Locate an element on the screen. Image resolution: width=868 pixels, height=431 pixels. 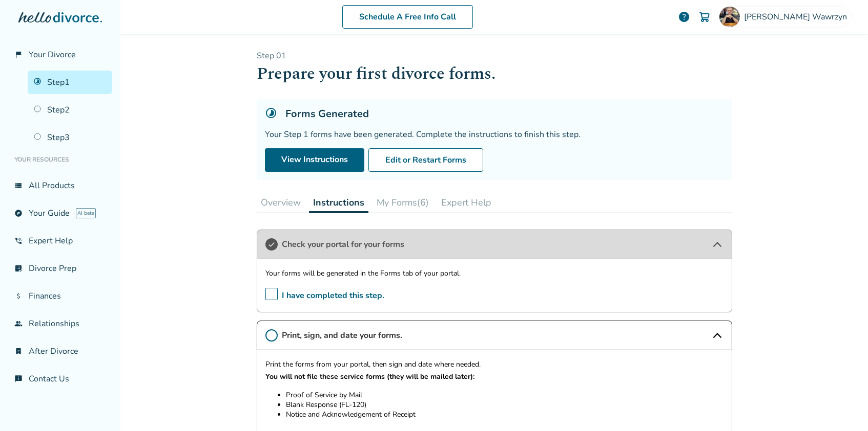
button: Overview is located at coordinates (281, 203).